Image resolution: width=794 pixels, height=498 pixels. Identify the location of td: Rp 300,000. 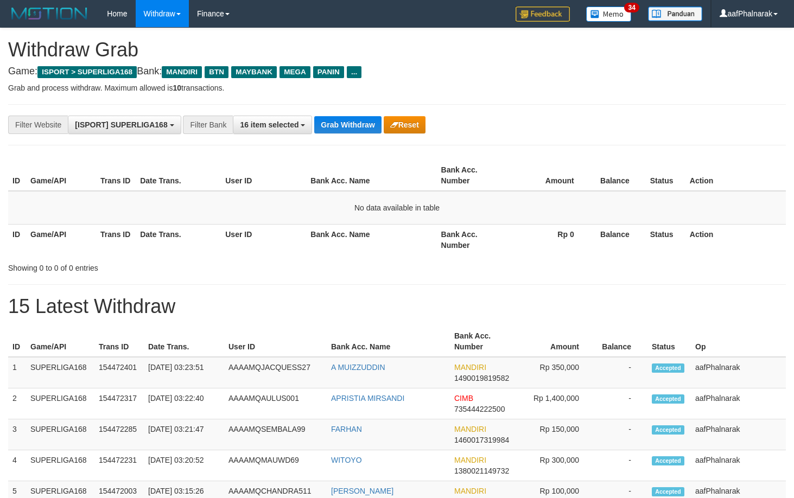
(556, 466).